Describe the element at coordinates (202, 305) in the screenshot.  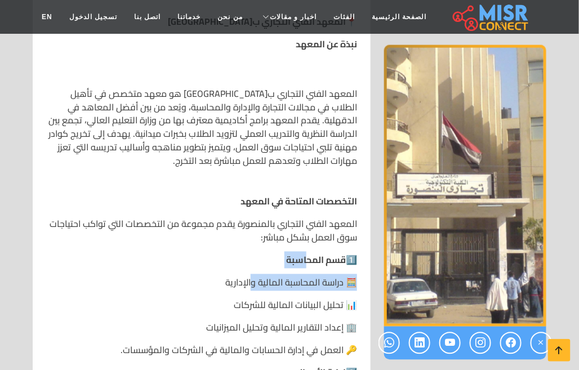
I see `p: 📊 تحليل البيانات المالية للشركات` at that location.